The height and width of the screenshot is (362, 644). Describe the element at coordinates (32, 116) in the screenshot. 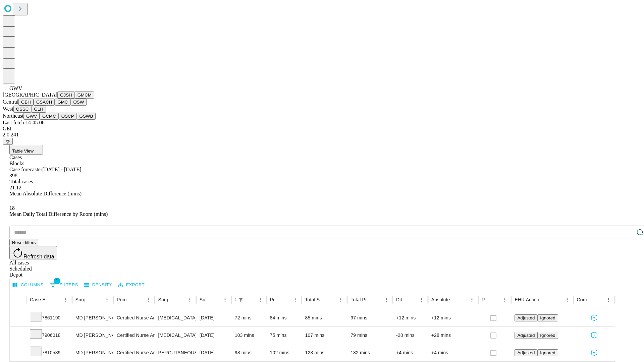

I see `button: GWV` at that location.